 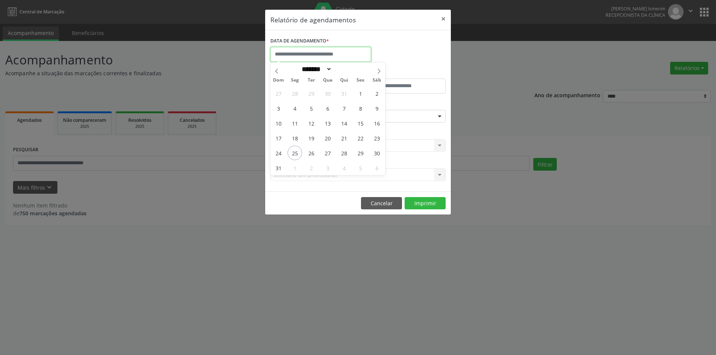 What do you see at coordinates (311, 168) in the screenshot?
I see `span: Setembro 2, 2025` at bounding box center [311, 168].